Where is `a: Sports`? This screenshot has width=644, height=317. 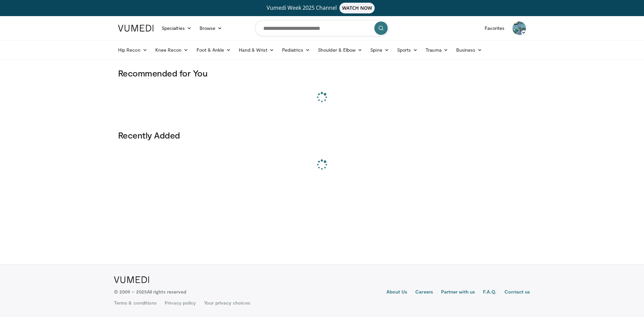
a: Sports is located at coordinates (407, 50).